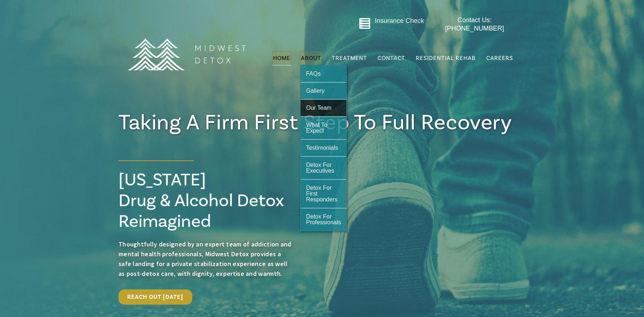  I want to click on a: Contact, so click(391, 58).